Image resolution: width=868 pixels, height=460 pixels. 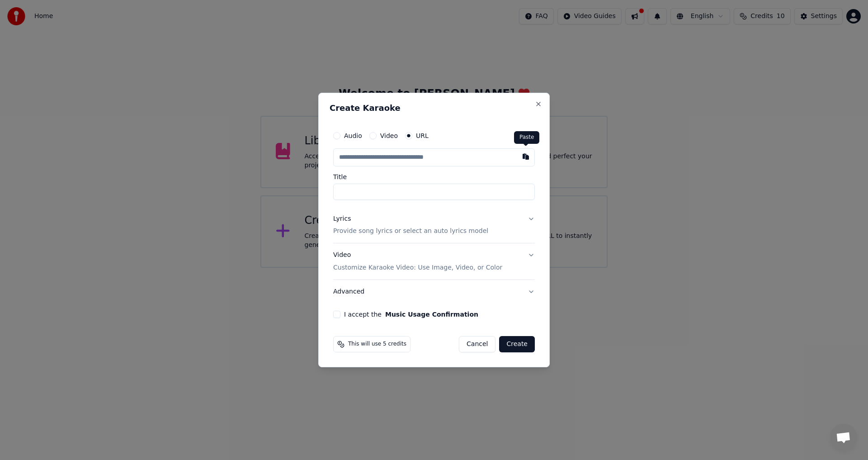 I want to click on button: Advanced, so click(x=434, y=292).